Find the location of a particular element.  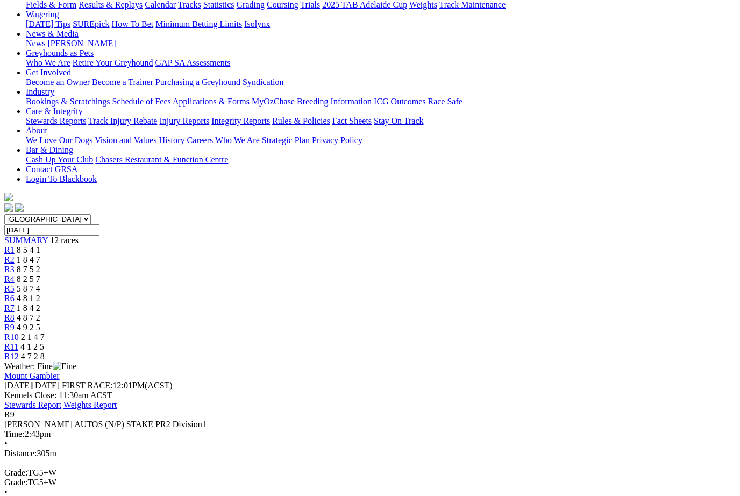

span: R3 is located at coordinates (9, 269).